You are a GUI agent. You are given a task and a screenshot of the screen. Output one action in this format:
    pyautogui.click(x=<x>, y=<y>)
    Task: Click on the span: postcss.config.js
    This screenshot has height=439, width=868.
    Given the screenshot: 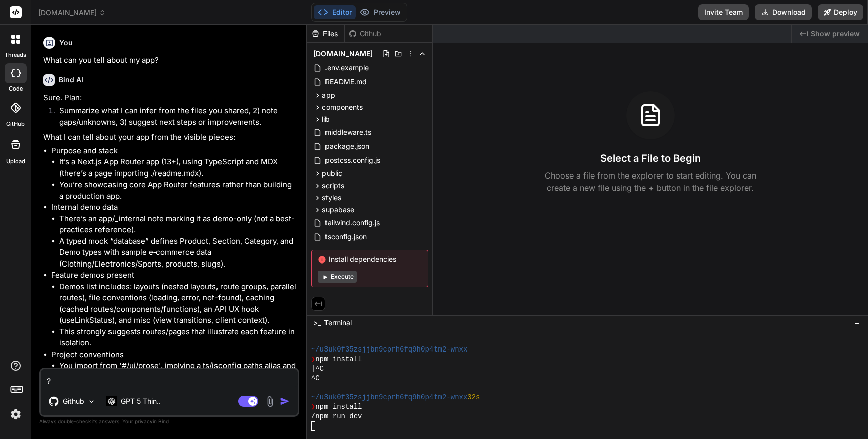 What is the action you would take?
    pyautogui.click(x=352, y=161)
    